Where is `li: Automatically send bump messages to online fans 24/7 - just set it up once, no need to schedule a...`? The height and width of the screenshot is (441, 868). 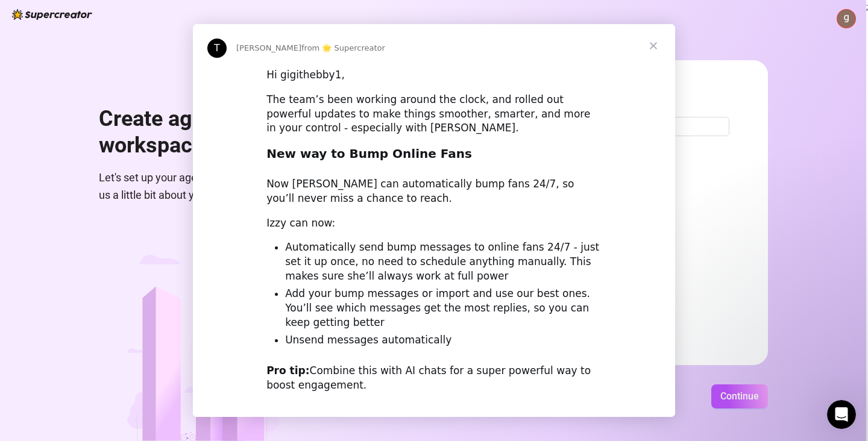 li: Automatically send bump messages to online fans 24/7 - just set it up once, no need to schedule a... is located at coordinates (443, 262).